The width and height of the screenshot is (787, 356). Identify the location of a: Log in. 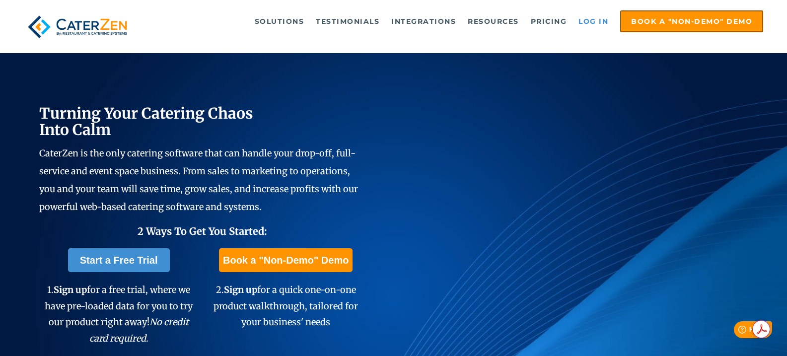
(593, 21).